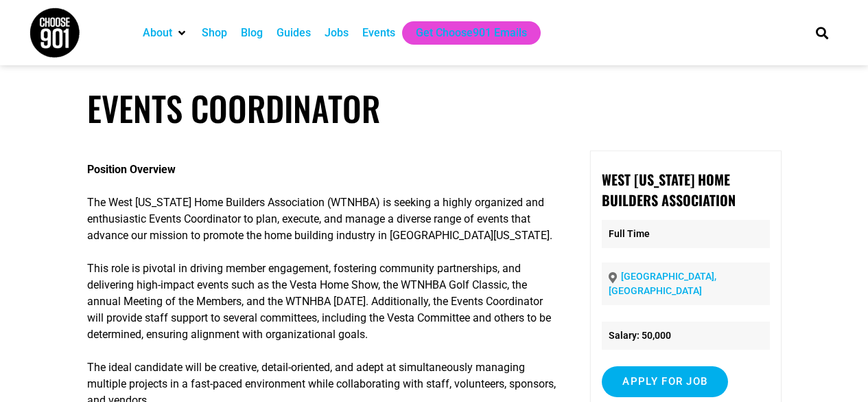  I want to click on p: Full Time, so click(686, 233).